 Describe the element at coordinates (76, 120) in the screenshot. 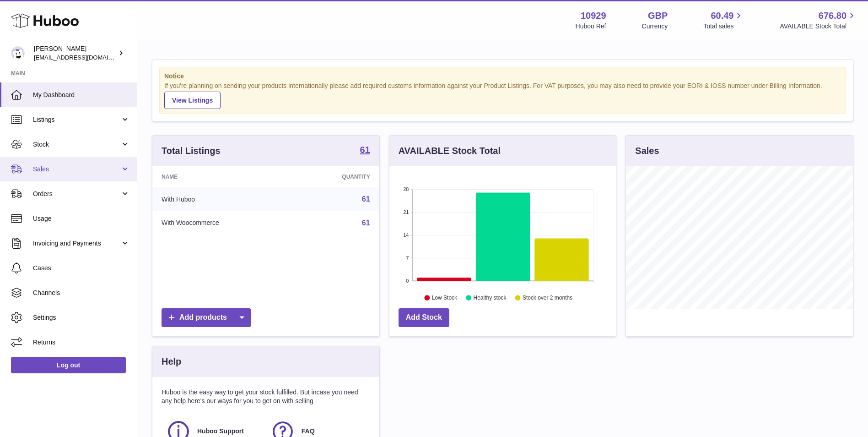

I see `span: Listings` at that location.